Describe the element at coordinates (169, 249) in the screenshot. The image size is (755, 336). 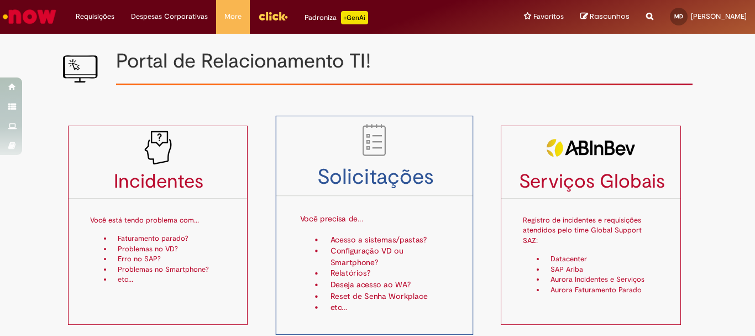
I see `li: Problemas no VD?` at that location.